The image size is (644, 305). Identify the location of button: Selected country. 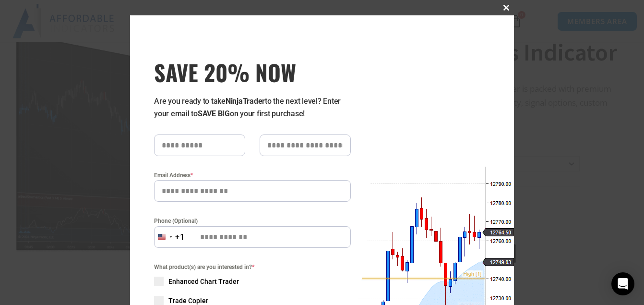
(169, 236).